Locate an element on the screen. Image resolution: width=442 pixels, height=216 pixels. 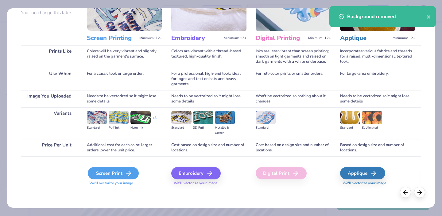
h3: Embroidery is located at coordinates (196, 38).